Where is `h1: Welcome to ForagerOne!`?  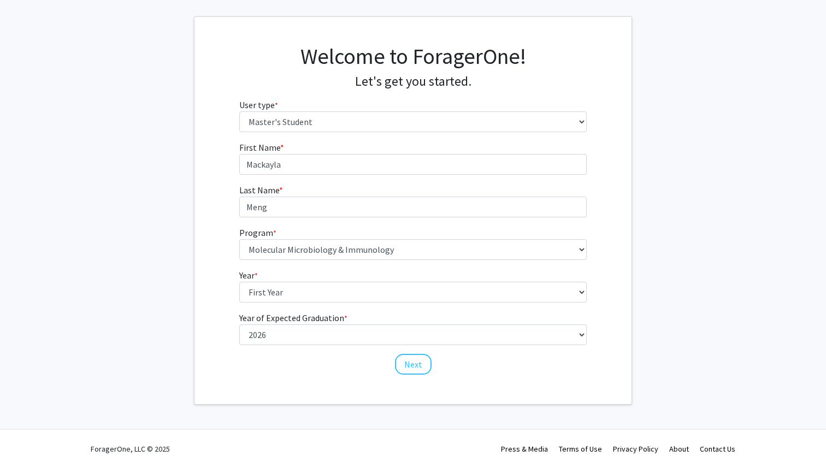 h1: Welcome to ForagerOne! is located at coordinates (413, 56).